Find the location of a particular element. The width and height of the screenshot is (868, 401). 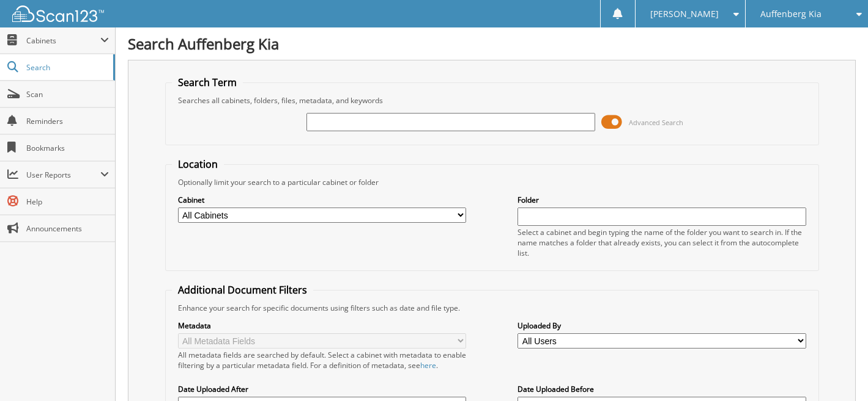

legend: Additional Document Filters is located at coordinates (242, 290).